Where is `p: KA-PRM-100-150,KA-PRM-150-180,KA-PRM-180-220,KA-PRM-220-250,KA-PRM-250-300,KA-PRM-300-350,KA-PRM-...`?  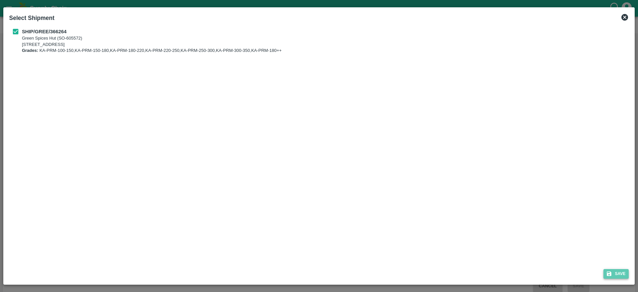 p: KA-PRM-100-150,KA-PRM-150-180,KA-PRM-180-220,KA-PRM-220-250,KA-PRM-250-300,KA-PRM-300-350,KA-PRM-... is located at coordinates (152, 50).